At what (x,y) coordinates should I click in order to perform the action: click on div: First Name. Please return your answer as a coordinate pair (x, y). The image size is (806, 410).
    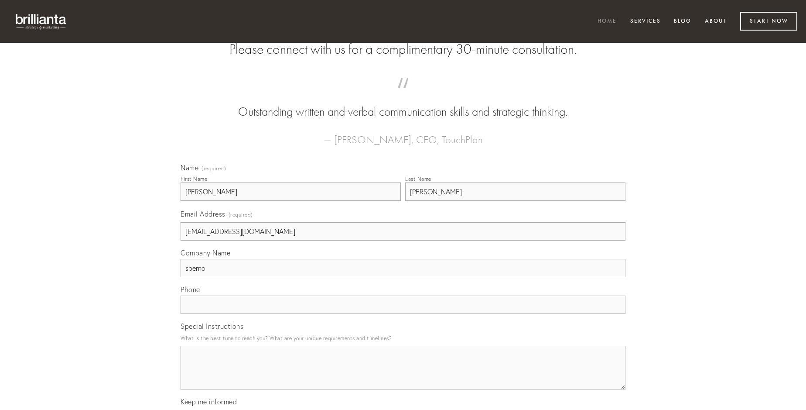
    Looking at the image, I should click on (194, 178).